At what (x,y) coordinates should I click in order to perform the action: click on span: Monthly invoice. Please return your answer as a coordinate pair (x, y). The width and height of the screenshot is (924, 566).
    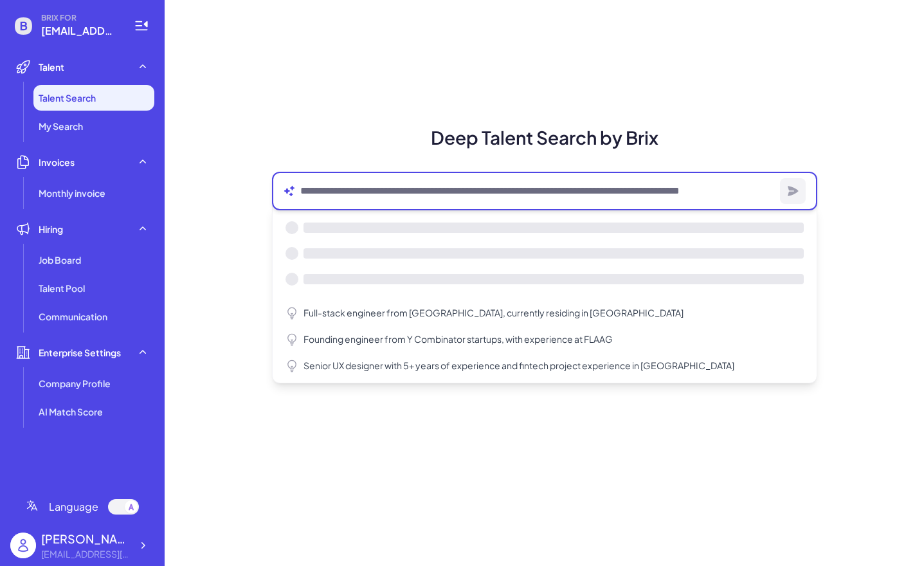
    Looking at the image, I should click on (72, 193).